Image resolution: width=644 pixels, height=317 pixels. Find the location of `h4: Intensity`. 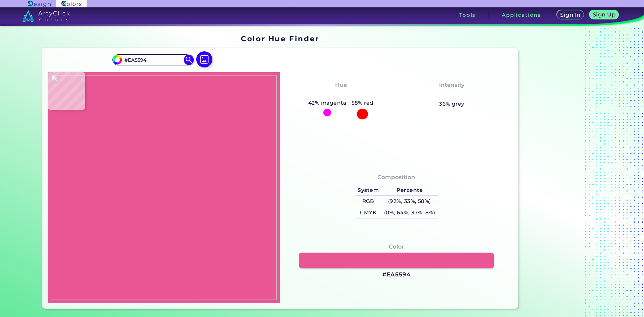

h4: Intensity is located at coordinates (451, 85).